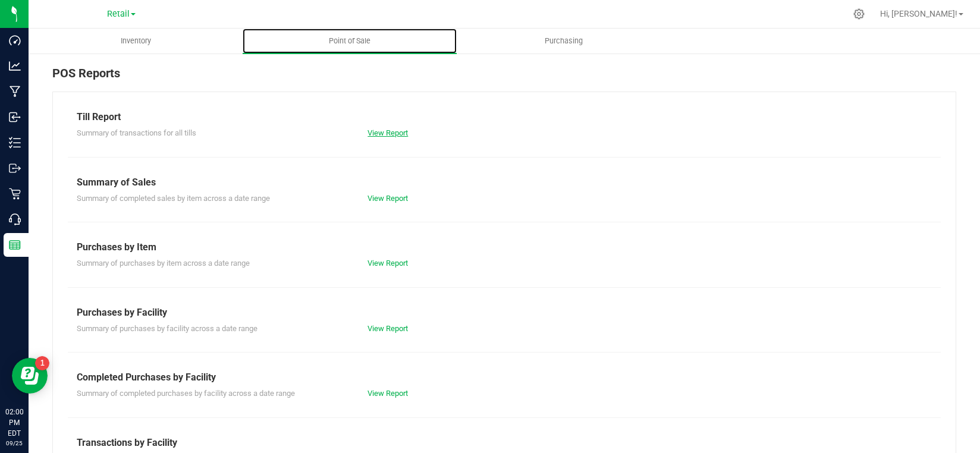 This screenshot has height=453, width=980. What do you see at coordinates (15, 220) in the screenshot?
I see `inline-svg: Call Center` at bounding box center [15, 220].